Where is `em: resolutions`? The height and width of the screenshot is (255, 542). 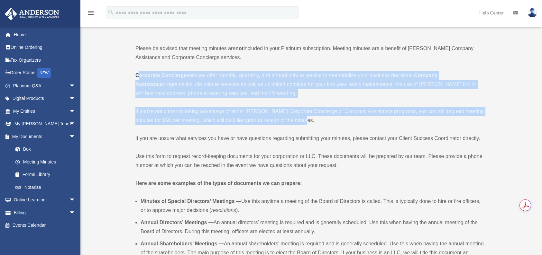 em: resolutions is located at coordinates (223, 210).